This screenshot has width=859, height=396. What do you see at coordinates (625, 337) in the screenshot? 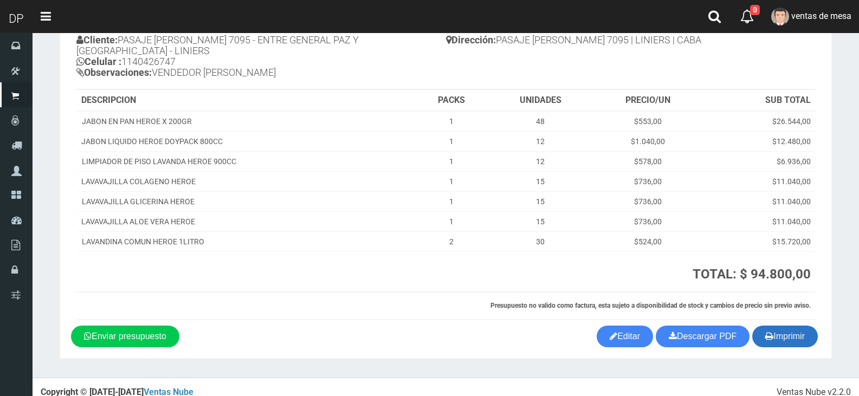
I see `a: Editar` at bounding box center [625, 337].